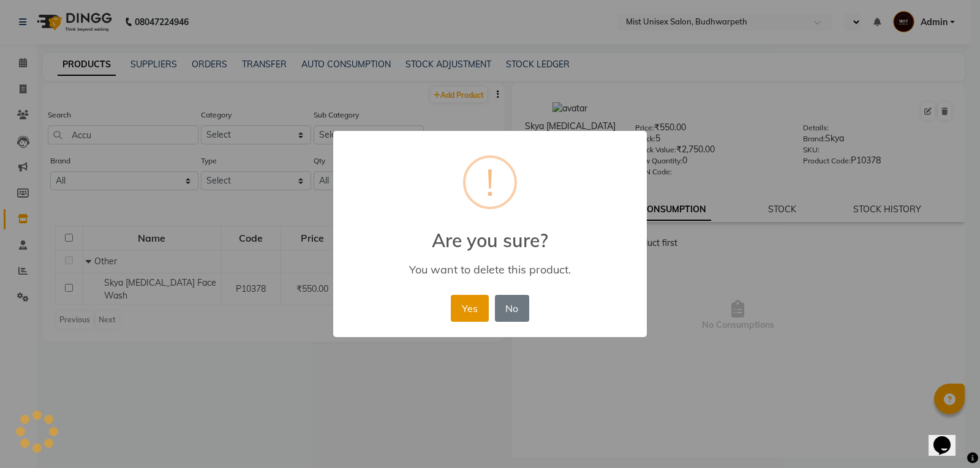 Image resolution: width=980 pixels, height=468 pixels. Describe the element at coordinates (490, 233) in the screenshot. I see `h2: Are you sure?` at that location.